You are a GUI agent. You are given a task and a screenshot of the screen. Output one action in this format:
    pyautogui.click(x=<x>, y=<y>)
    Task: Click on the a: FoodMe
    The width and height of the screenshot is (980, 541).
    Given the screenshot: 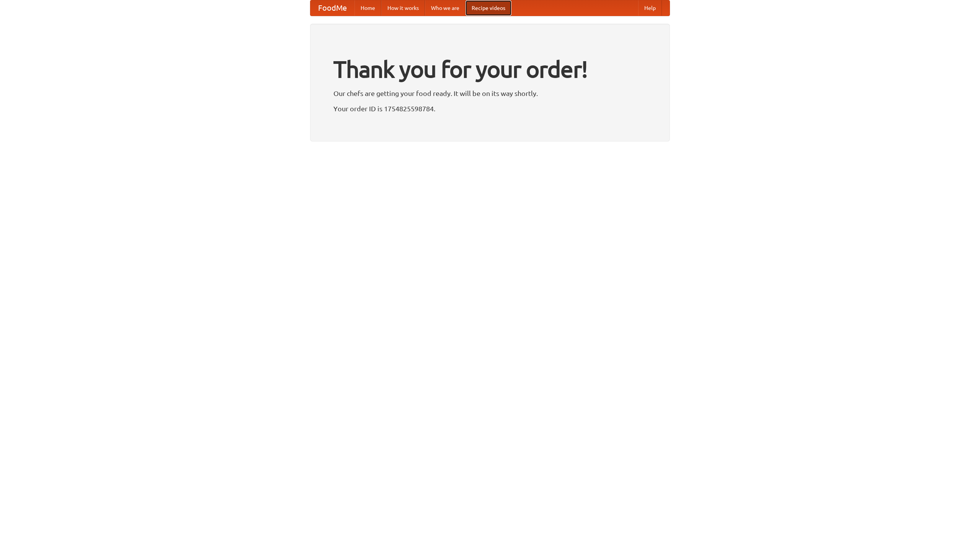 What is the action you would take?
    pyautogui.click(x=332, y=8)
    